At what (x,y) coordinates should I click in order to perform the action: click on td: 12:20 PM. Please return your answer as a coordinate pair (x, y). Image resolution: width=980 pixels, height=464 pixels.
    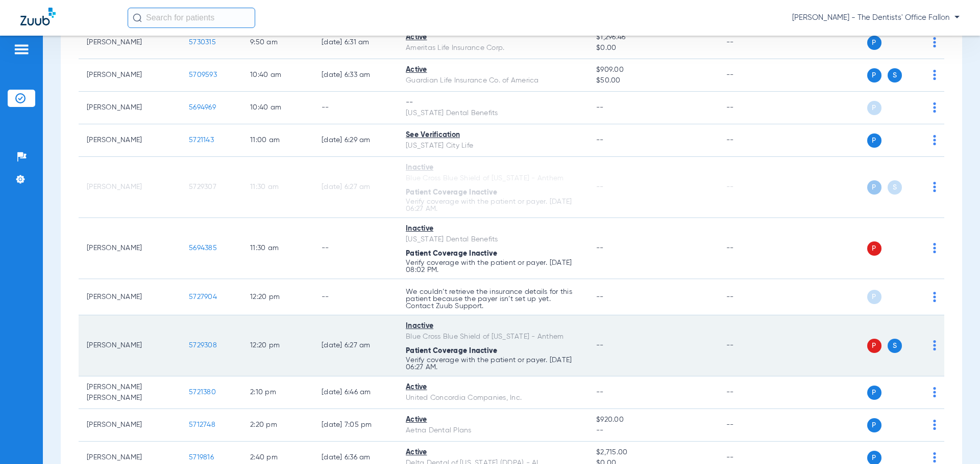
    Looking at the image, I should click on (277, 297).